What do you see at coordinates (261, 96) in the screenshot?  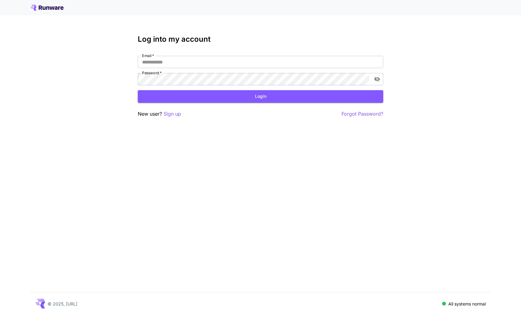 I see `button: Login` at bounding box center [261, 96].